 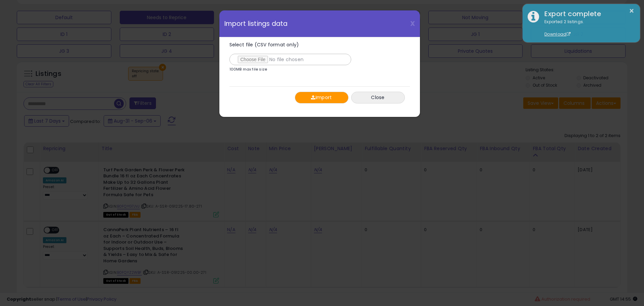 What do you see at coordinates (322, 97) in the screenshot?
I see `button: Import` at bounding box center [322, 97].